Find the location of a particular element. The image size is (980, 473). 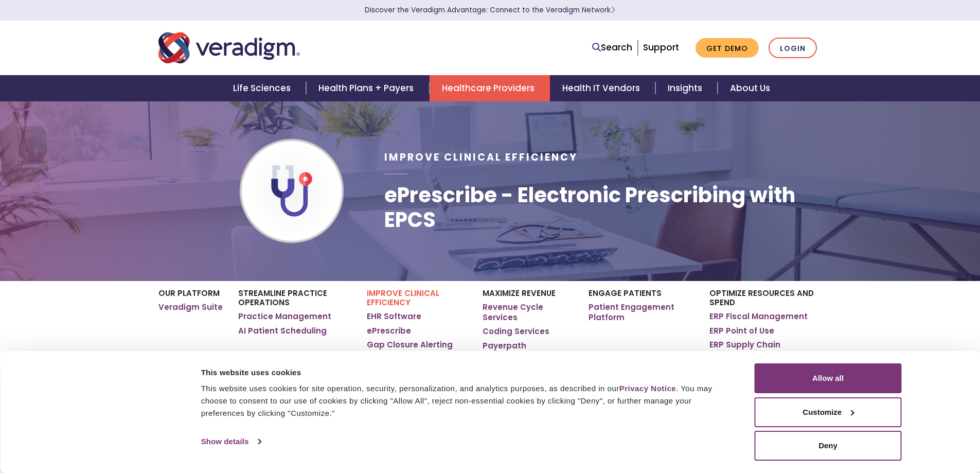

a: Coding Services is located at coordinates (516, 332).